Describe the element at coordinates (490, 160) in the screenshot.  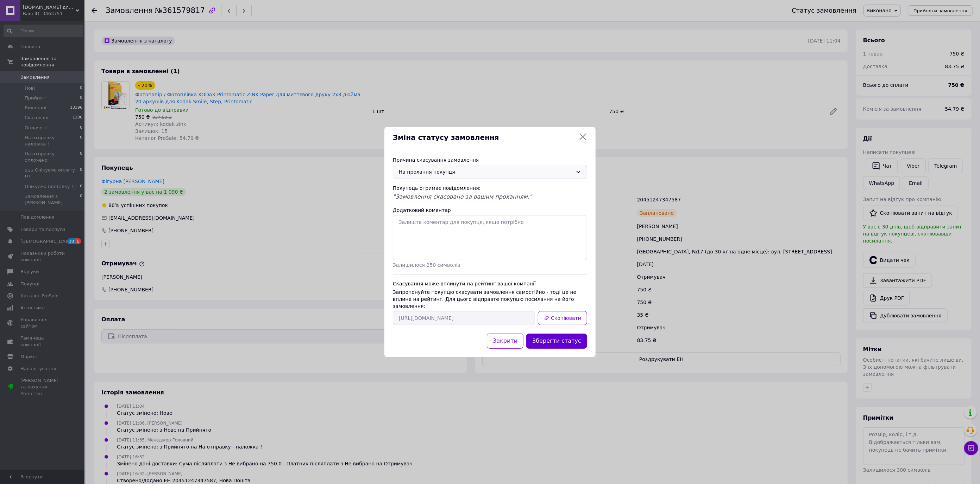
I see `div: Причина скасування замовлення` at that location.